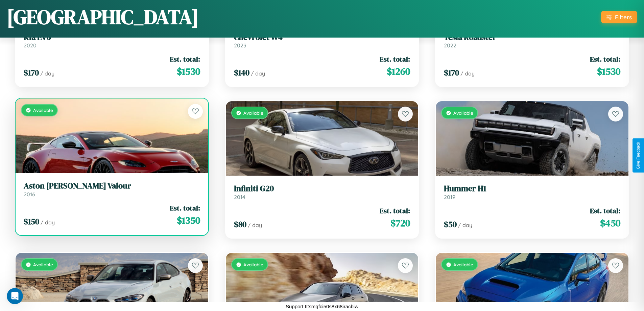 This screenshot has width=644, height=311. What do you see at coordinates (322, 192) in the screenshot?
I see `a: Infiniti G202014` at bounding box center [322, 192].